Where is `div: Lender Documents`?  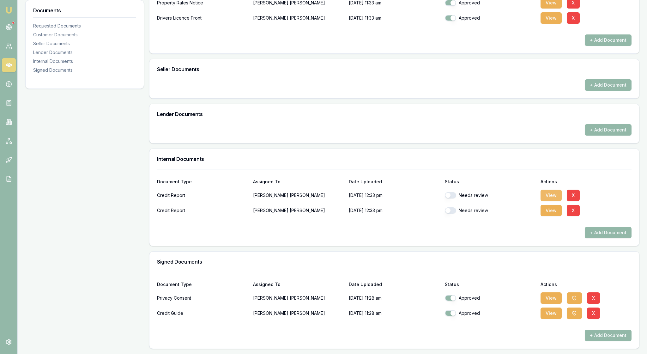
div: Lender Documents is located at coordinates (85, 52).